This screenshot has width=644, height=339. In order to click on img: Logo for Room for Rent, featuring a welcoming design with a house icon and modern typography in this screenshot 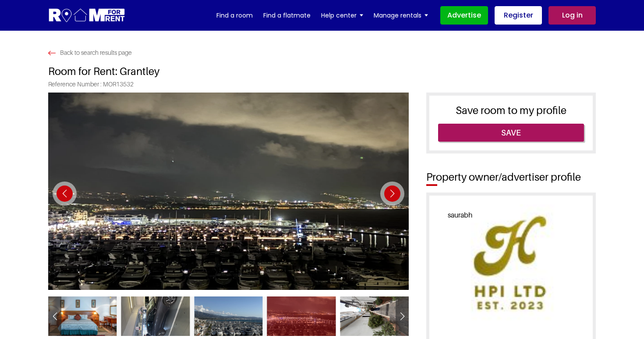, I will do `click(87, 16)`.